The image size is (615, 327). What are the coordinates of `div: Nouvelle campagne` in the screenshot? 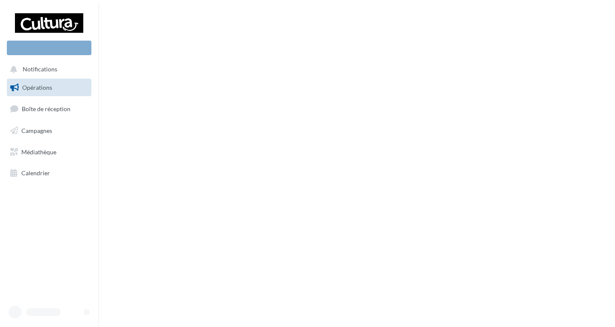 It's located at (49, 48).